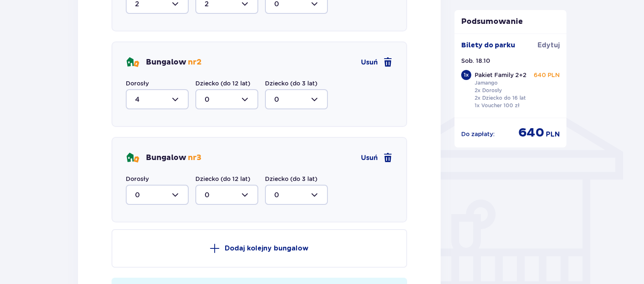 The image size is (644, 284). Describe the element at coordinates (478, 134) in the screenshot. I see `p: Do zapłaty :` at that location.